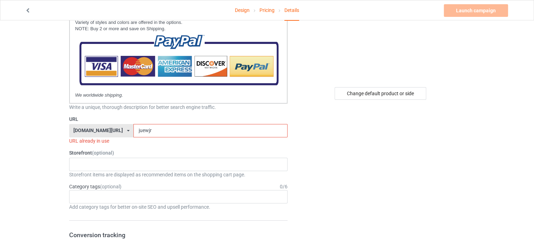 Image resolution: width=534 pixels, height=247 pixels. I want to click on div: 0 / 6, so click(284, 186).